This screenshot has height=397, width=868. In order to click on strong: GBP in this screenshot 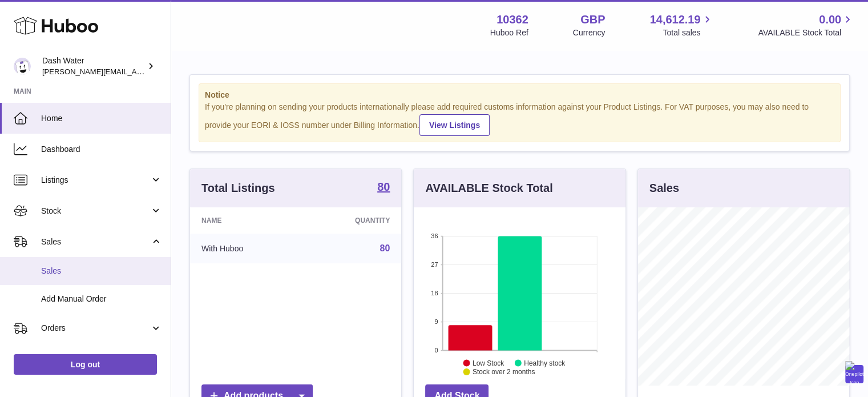, I will do `click(592, 19)`.